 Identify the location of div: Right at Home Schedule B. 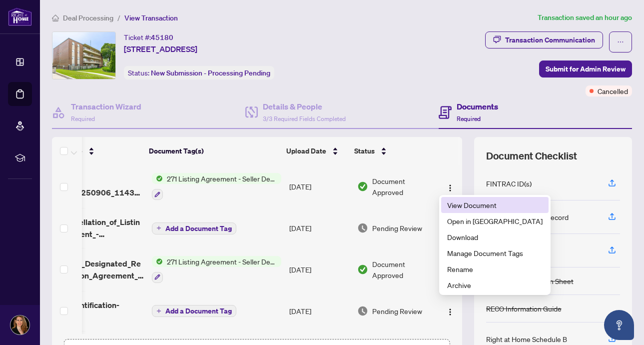
(526, 339).